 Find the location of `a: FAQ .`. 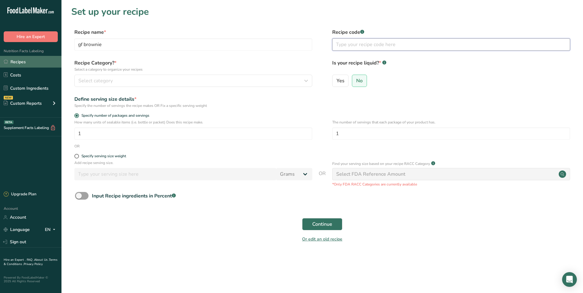

a: FAQ . is located at coordinates (30, 260).